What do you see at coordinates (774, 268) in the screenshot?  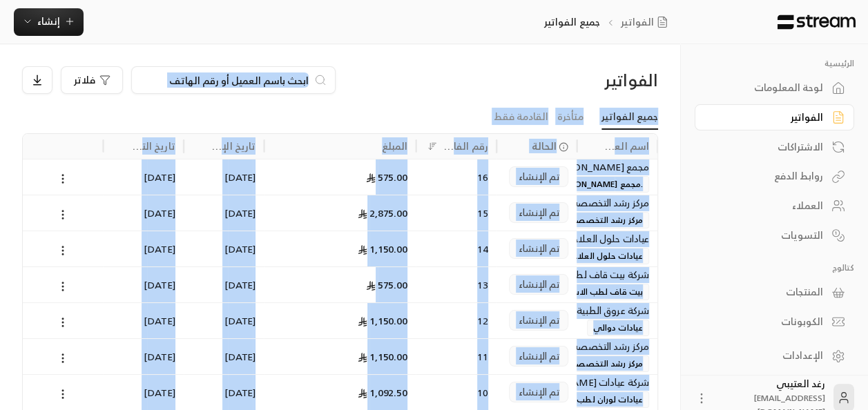 I see `p: كتالوج` at bounding box center [774, 268].